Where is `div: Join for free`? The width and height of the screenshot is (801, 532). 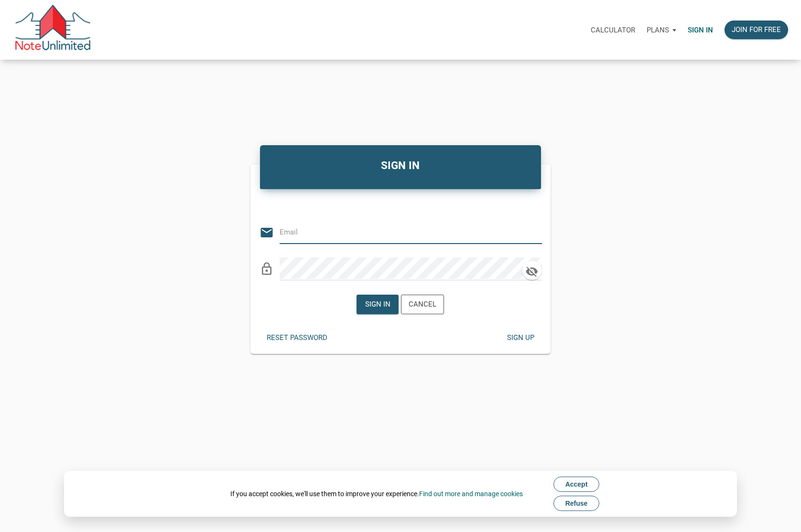 div: Join for free is located at coordinates (756, 30).